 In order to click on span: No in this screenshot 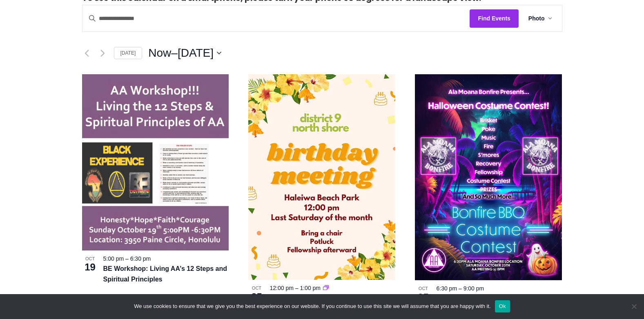, I will do `click(634, 307)`.